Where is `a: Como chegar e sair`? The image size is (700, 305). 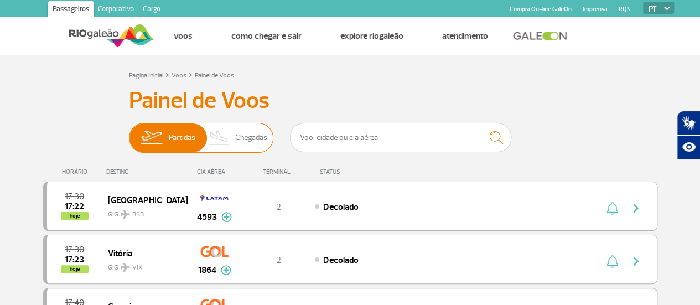
a: Como chegar e sair is located at coordinates (266, 36).